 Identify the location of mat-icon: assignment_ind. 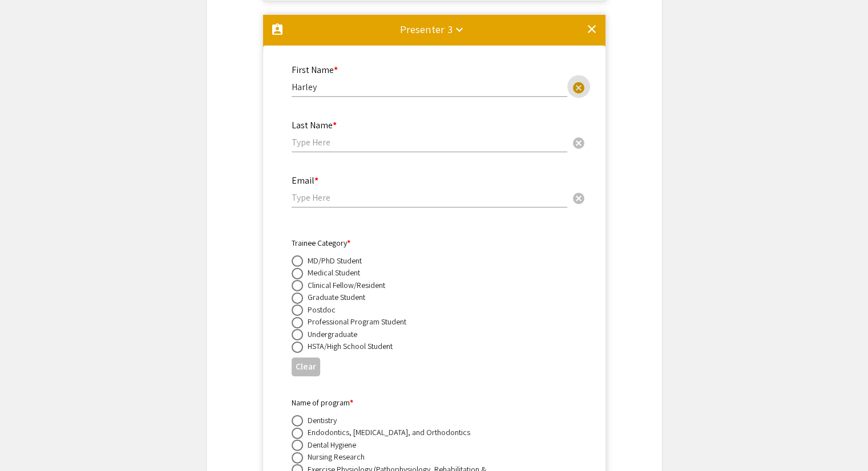
(277, 30).